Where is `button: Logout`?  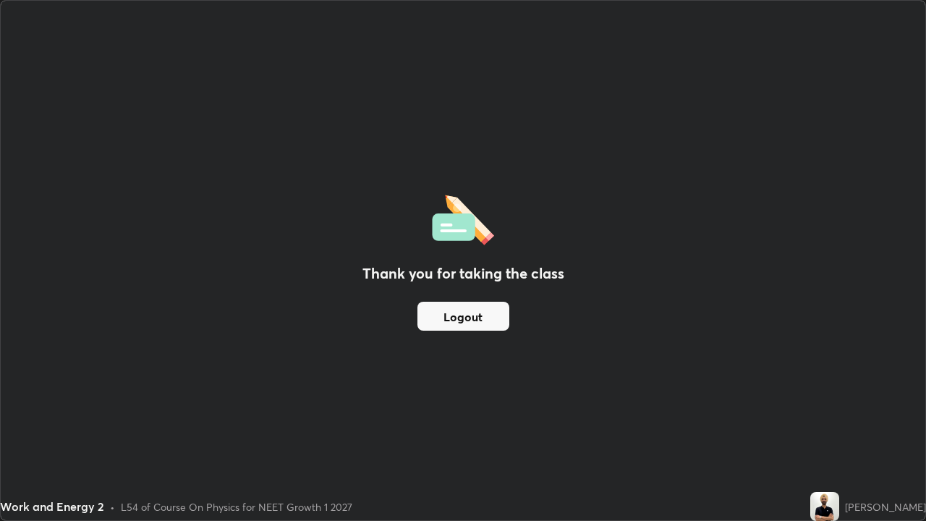
button: Logout is located at coordinates (463, 316).